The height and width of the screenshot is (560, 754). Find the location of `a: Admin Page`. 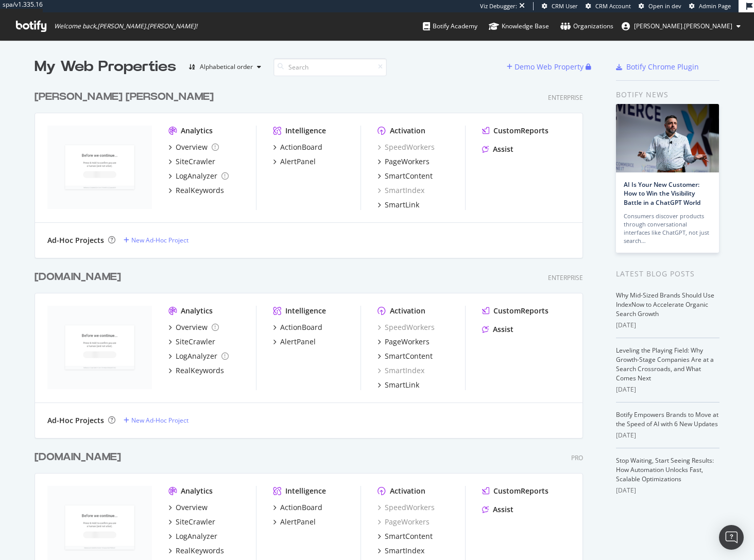

a: Admin Page is located at coordinates (710, 6).